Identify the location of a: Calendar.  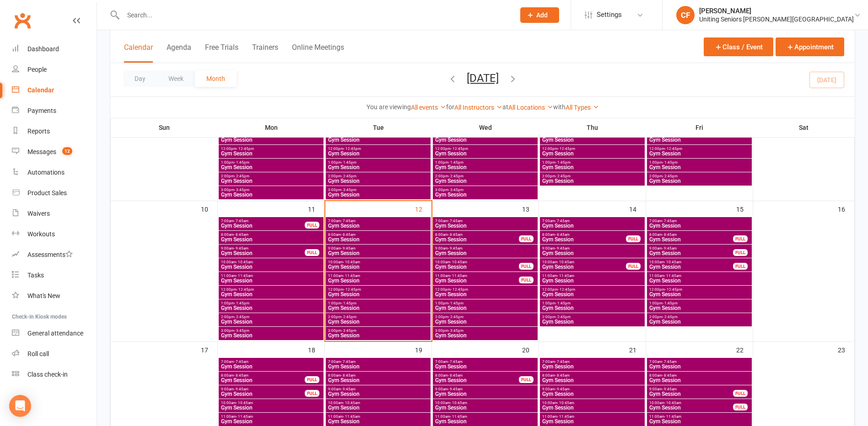
(54, 90).